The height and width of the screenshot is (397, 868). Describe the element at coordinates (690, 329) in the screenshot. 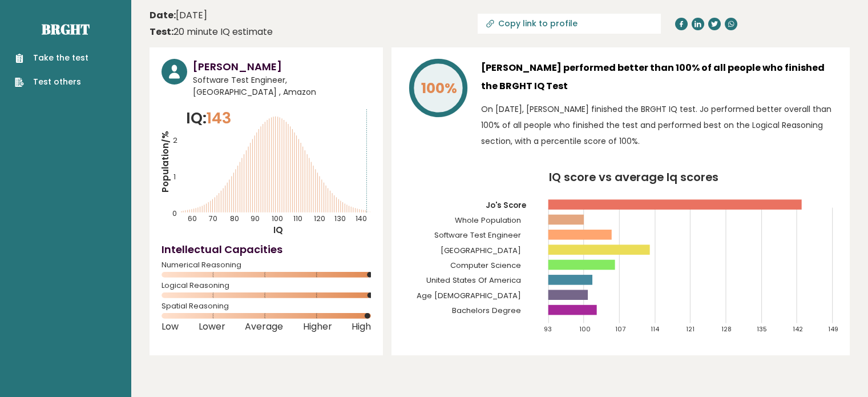

I see `tspan: 121` at that location.